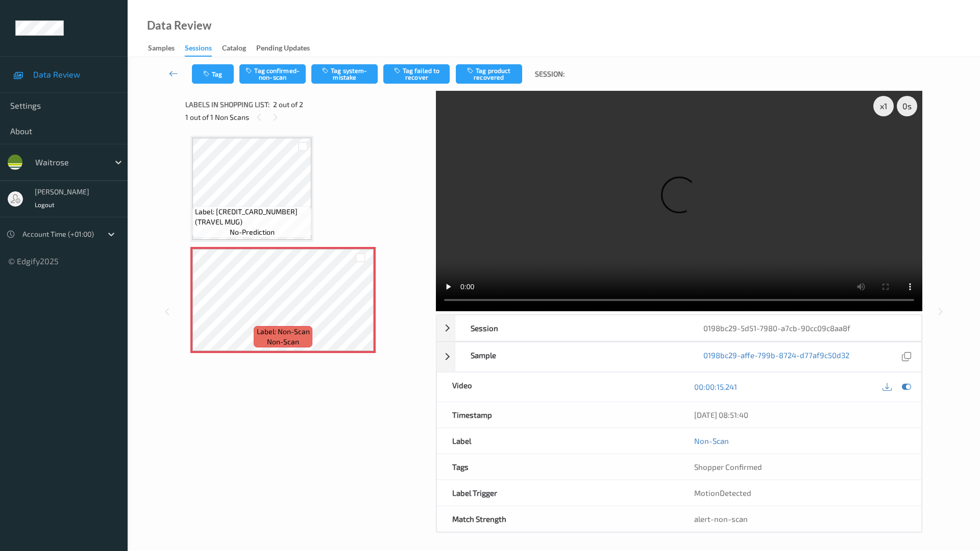 The image size is (980, 551). I want to click on span: non-scan, so click(283, 342).